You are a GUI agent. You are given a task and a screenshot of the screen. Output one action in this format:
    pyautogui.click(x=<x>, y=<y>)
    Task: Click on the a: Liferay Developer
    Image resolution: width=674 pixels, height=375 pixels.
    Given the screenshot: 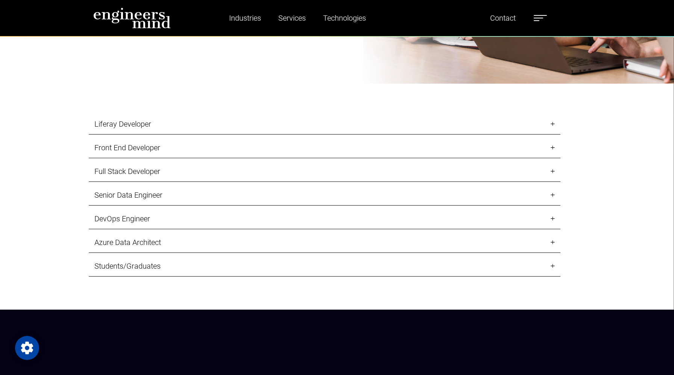 What is the action you would take?
    pyautogui.click(x=324, y=124)
    